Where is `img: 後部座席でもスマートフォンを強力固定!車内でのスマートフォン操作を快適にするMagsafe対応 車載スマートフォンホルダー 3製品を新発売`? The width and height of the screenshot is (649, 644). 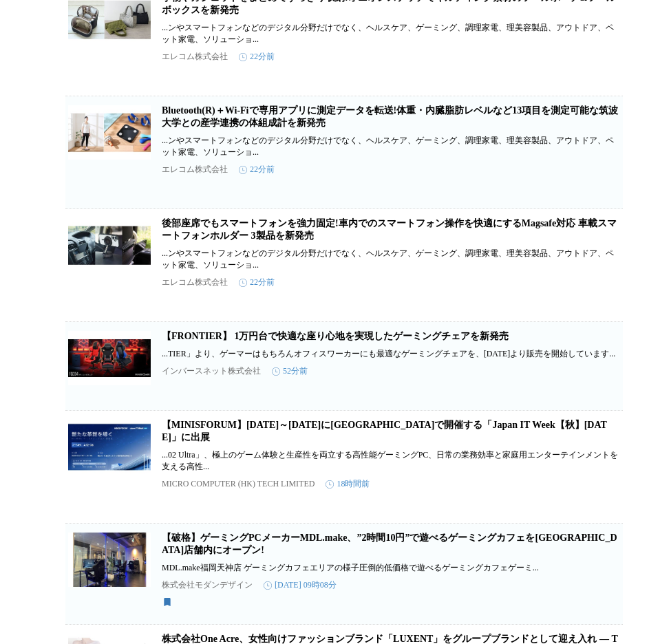 img: 後部座席でもスマートフォンを強力固定!車内でのスマートフォン操作を快適にするMagsafe対応 車載スマートフォンホルダー 3製品を新発売 is located at coordinates (110, 245).